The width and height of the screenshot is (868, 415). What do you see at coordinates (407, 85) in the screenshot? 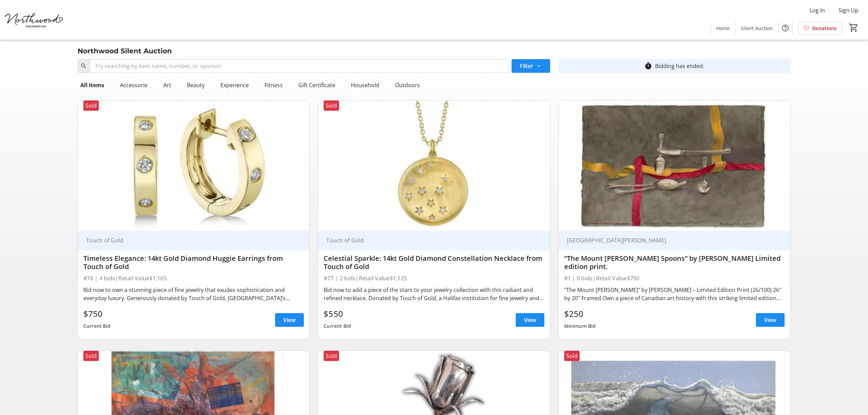
I see `div: Outdoors` at bounding box center [407, 85].